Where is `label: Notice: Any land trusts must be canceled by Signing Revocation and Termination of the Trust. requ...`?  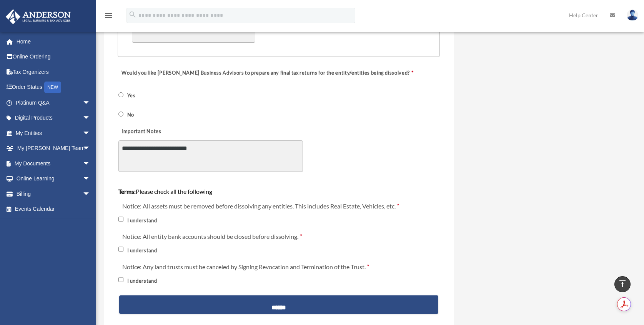 label: Notice: Any land trusts must be canceled by Signing Revocation and Termination of the Trust. requ... is located at coordinates (245, 267).